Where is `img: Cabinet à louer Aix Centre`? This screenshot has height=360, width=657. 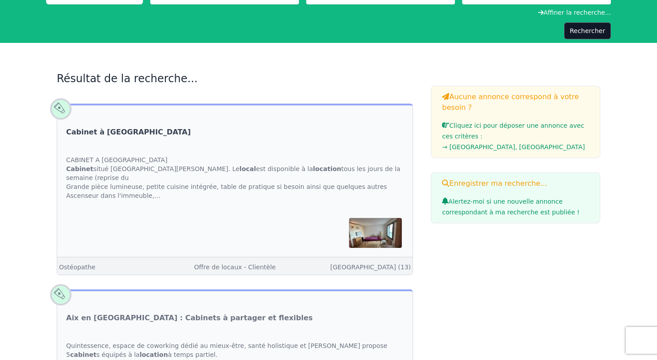
img: Cabinet à louer Aix Centre is located at coordinates (375, 233).